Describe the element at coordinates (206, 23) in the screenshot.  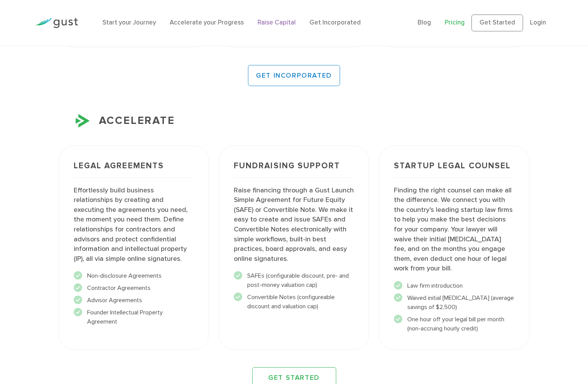
I see `a: Accelerate your Progress` at that location.